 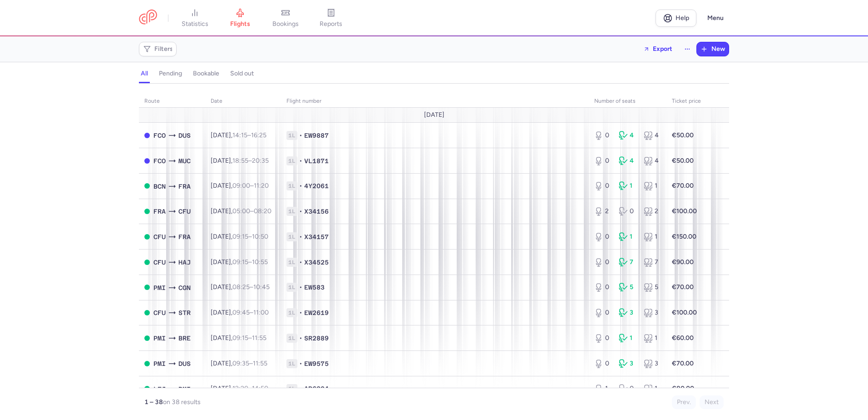 What do you see at coordinates (683, 338) in the screenshot?
I see `strong: €60.00` at bounding box center [683, 338].